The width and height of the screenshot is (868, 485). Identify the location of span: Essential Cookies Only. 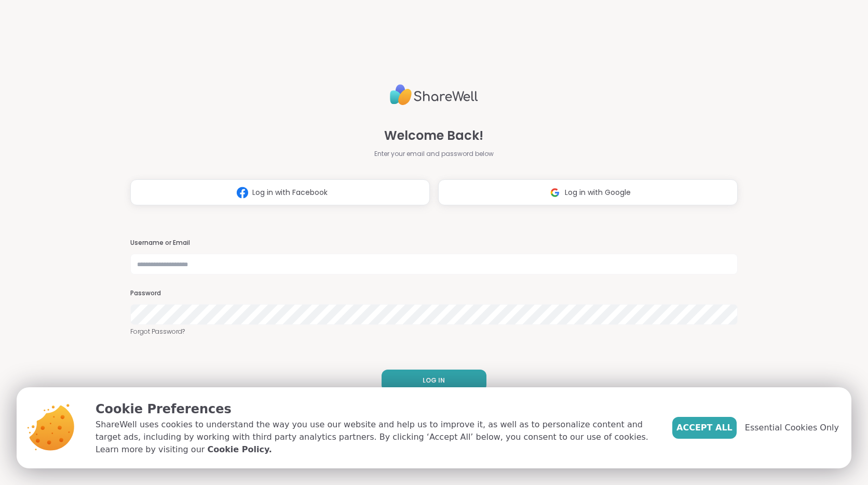
(792, 428).